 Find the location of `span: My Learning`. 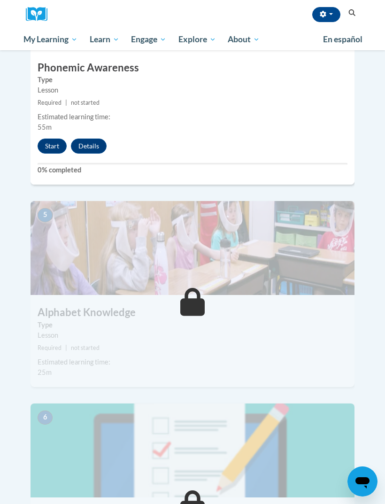

span: My Learning is located at coordinates (50, 39).